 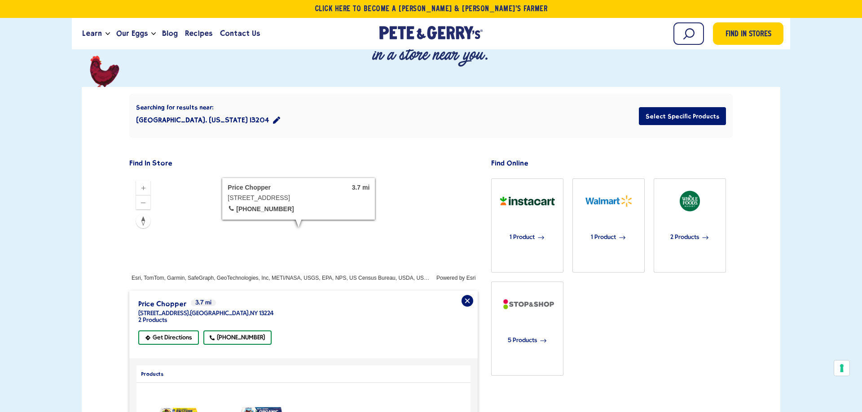 I want to click on a: Contact Us, so click(x=240, y=34).